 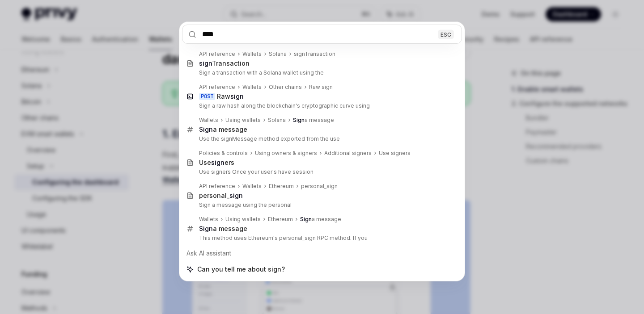 I want to click on p: Use signers Once your user's have session, so click(x=321, y=172).